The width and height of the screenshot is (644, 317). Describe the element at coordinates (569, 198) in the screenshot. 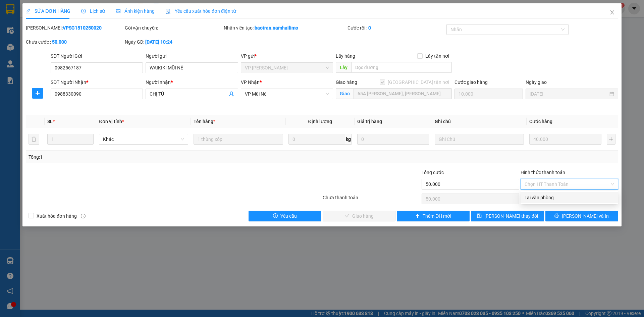

I see `div: Tại văn phòng` at that location.